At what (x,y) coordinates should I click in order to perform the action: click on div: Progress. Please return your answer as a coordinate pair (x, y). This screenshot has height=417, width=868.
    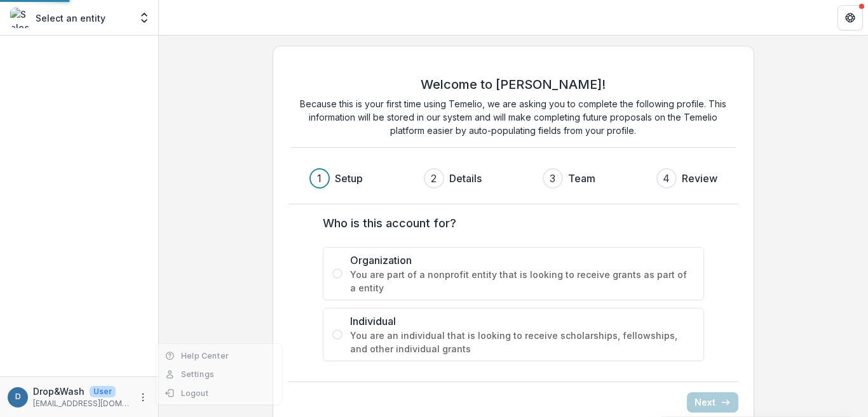
    Looking at the image, I should click on (513, 178).